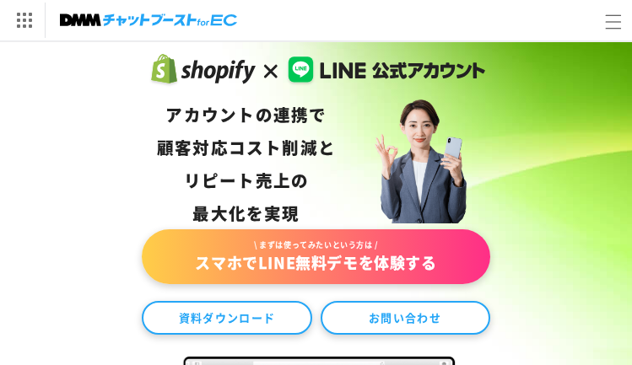 The image size is (632, 365). What do you see at coordinates (149, 20) in the screenshot?
I see `img: チャットブーストforEC` at bounding box center [149, 20].